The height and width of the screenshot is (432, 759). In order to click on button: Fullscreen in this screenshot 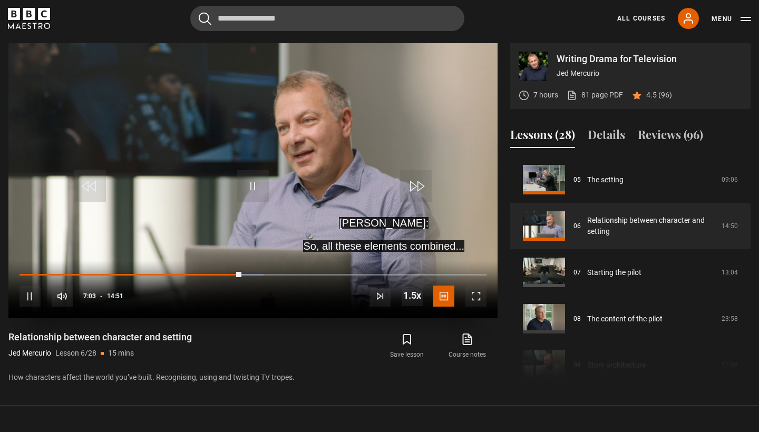, I will do `click(476, 296)`.